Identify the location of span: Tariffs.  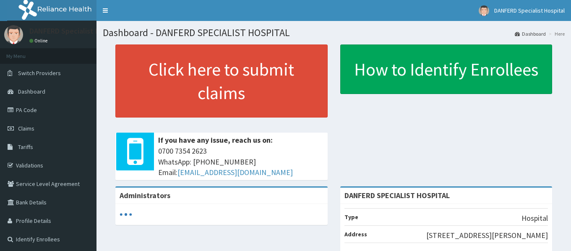
(26, 147).